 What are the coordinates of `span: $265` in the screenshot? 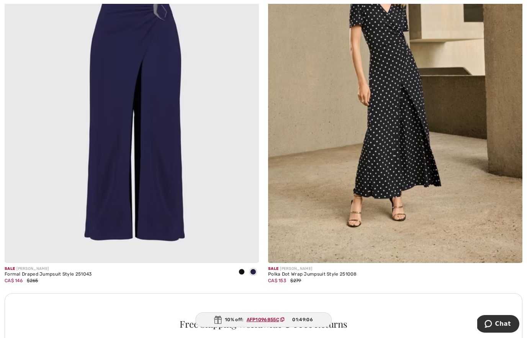 It's located at (32, 281).